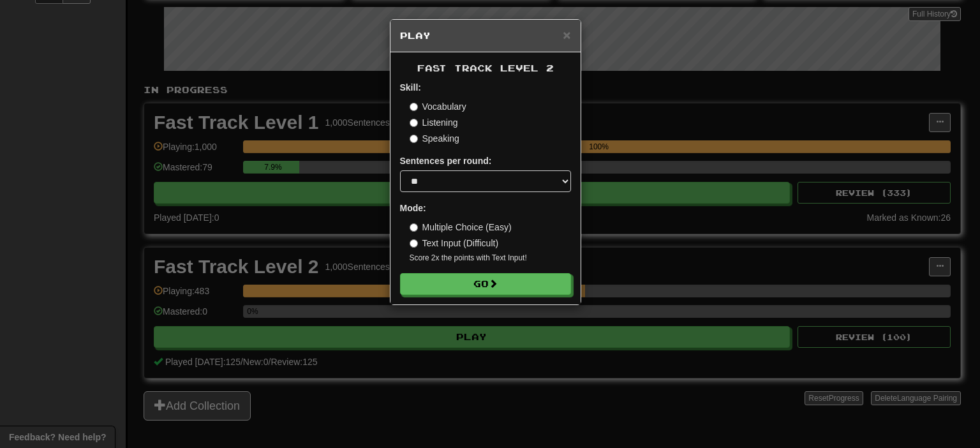 This screenshot has height=448, width=980. Describe the element at coordinates (434, 122) in the screenshot. I see `label: Listening` at that location.